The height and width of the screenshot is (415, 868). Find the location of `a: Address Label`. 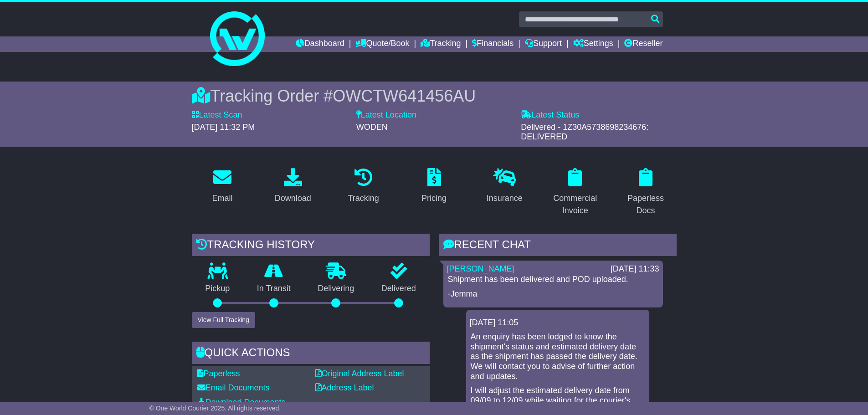

a: Address Label is located at coordinates (345, 388).